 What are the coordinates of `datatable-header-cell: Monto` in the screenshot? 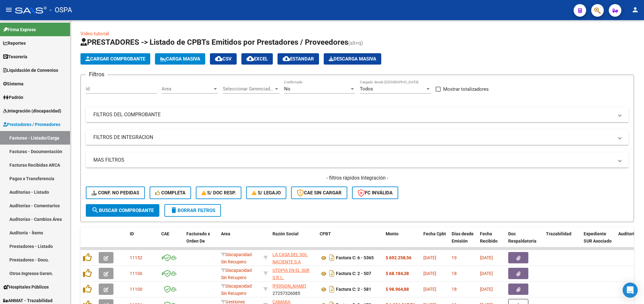 It's located at (402, 240).